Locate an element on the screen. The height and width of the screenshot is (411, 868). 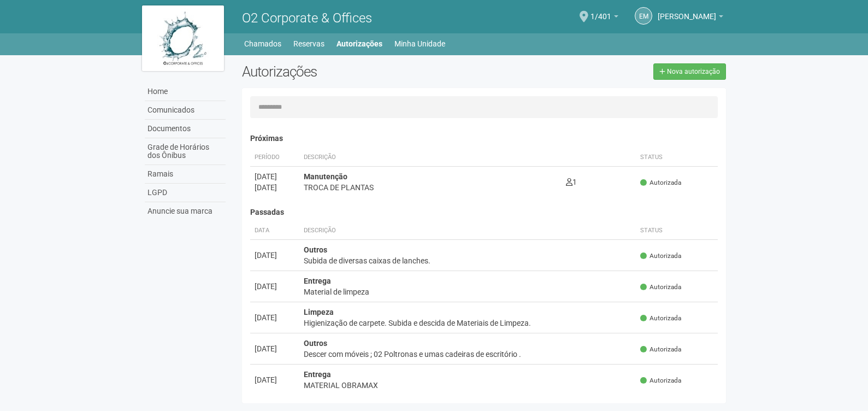
h2: Autorizações is located at coordinates (359, 72).